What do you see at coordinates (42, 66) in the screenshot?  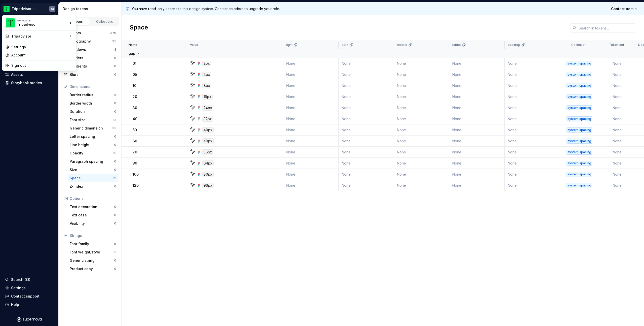 I see `div: Sign out` at bounding box center [42, 66].